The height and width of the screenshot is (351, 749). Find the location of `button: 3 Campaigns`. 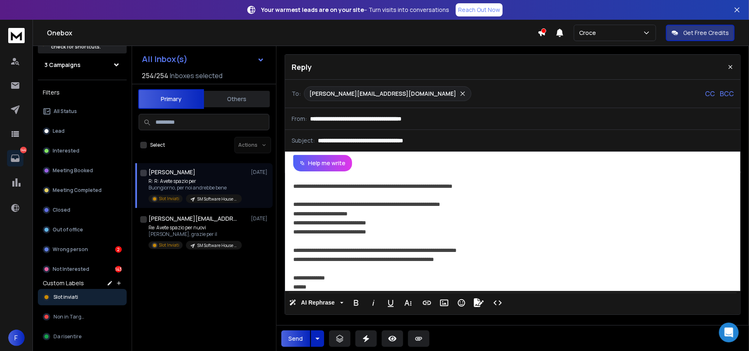

button: 3 Campaigns is located at coordinates (82, 65).